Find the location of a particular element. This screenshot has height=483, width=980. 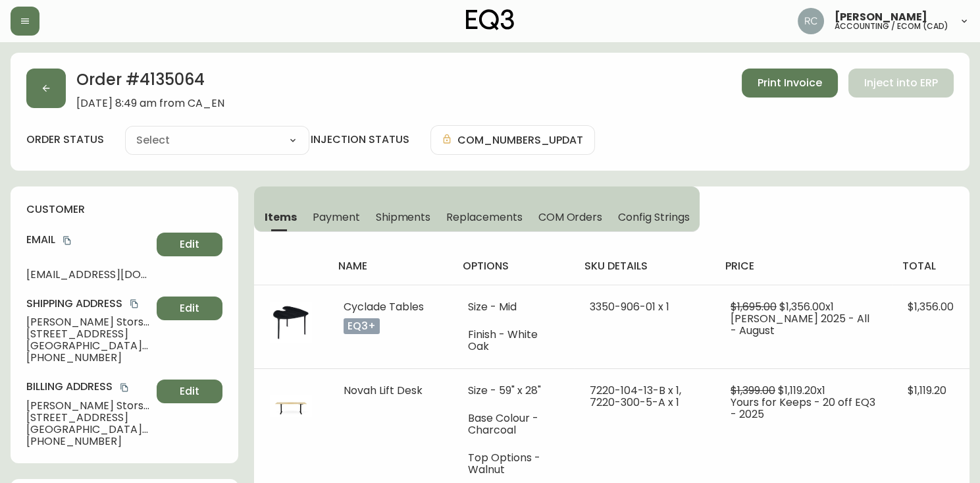

span: Cyclade Tables is located at coordinates (384, 306).